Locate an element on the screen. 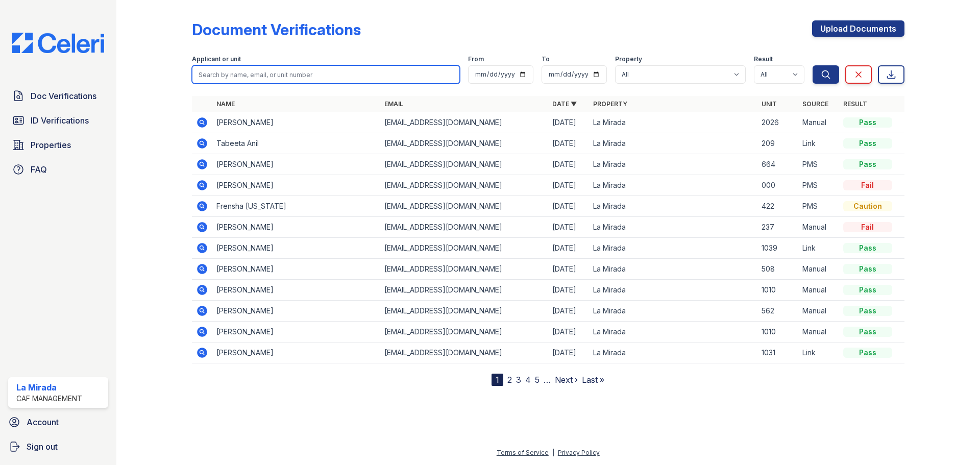  td: 422 is located at coordinates (777, 206).